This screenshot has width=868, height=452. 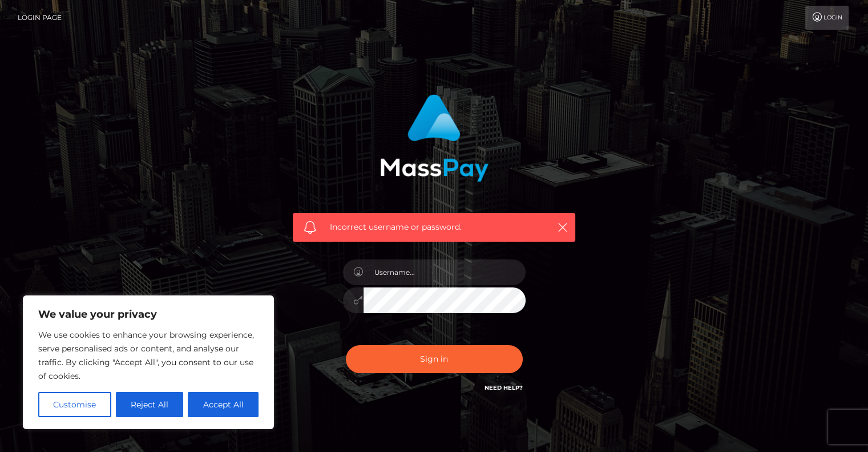 I want to click on a: Login Page, so click(x=40, y=17).